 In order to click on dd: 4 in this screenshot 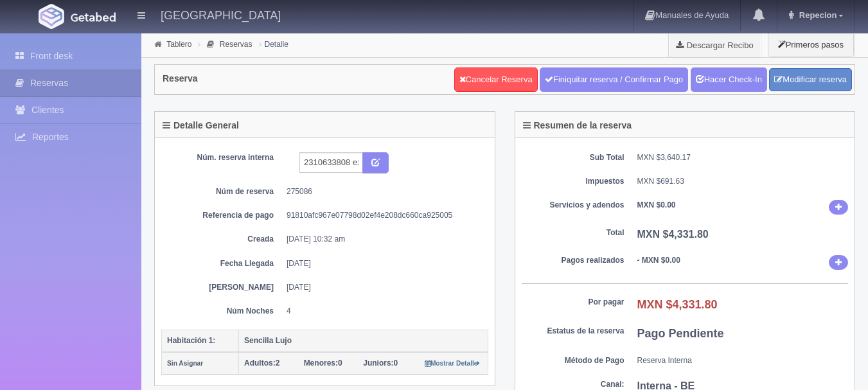, I will do `click(383, 311)`.